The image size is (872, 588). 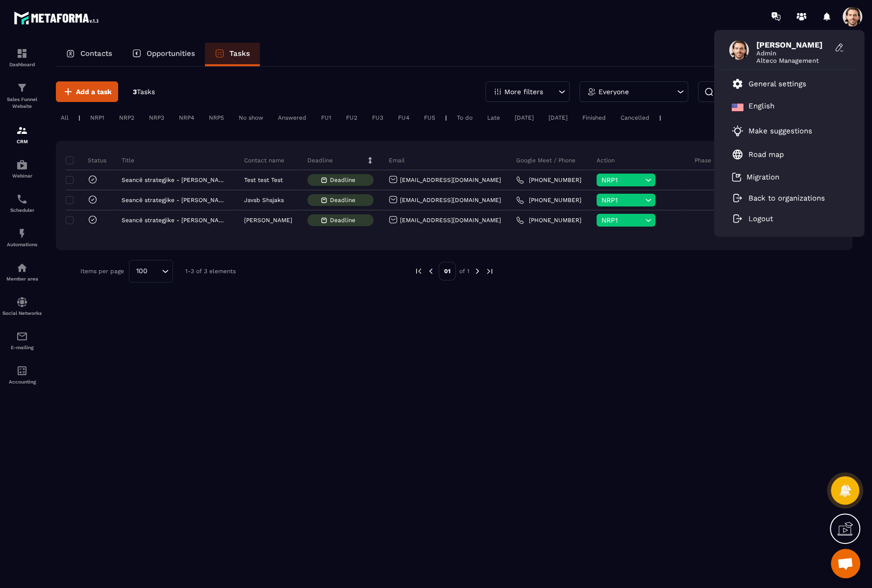 I want to click on p: Webinar, so click(x=22, y=175).